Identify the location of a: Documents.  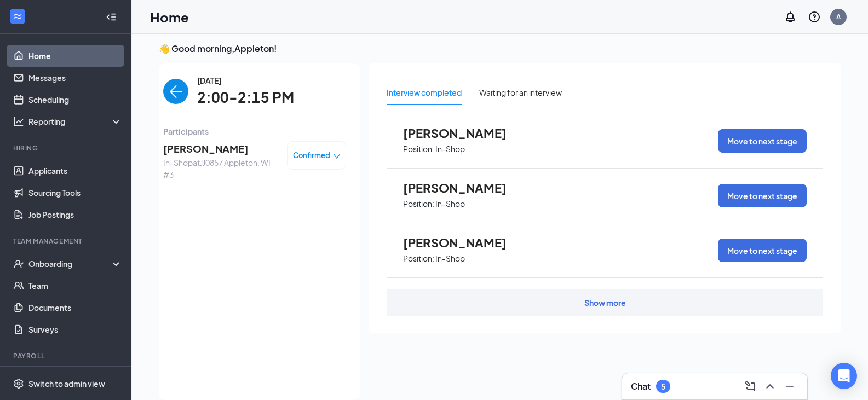
(75, 307).